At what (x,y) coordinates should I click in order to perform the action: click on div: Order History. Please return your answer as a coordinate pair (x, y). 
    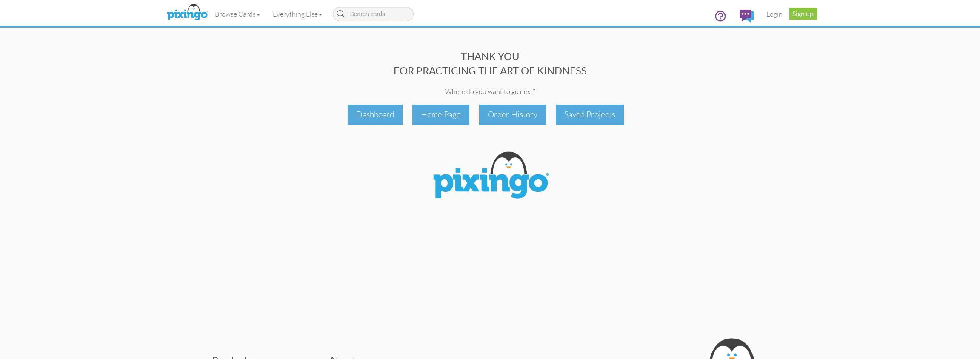
    Looking at the image, I should click on (513, 115).